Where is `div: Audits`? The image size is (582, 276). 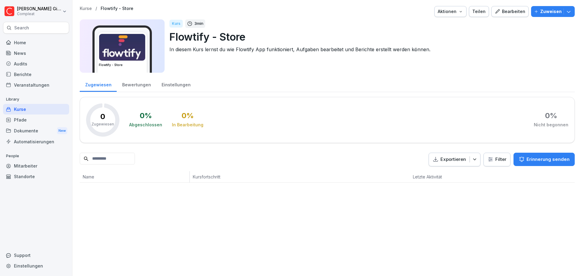 div: Audits is located at coordinates (36, 64).